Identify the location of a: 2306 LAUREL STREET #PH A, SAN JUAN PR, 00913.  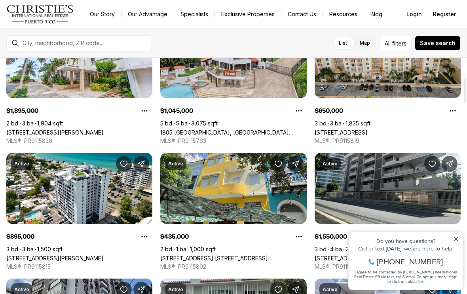
(55, 258).